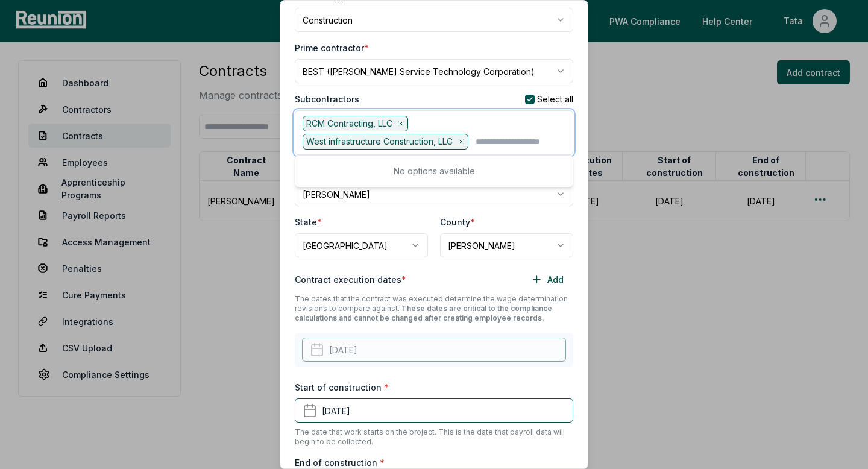 This screenshot has width=868, height=469. Describe the element at coordinates (339, 462) in the screenshot. I see `label: End of construction` at that location.